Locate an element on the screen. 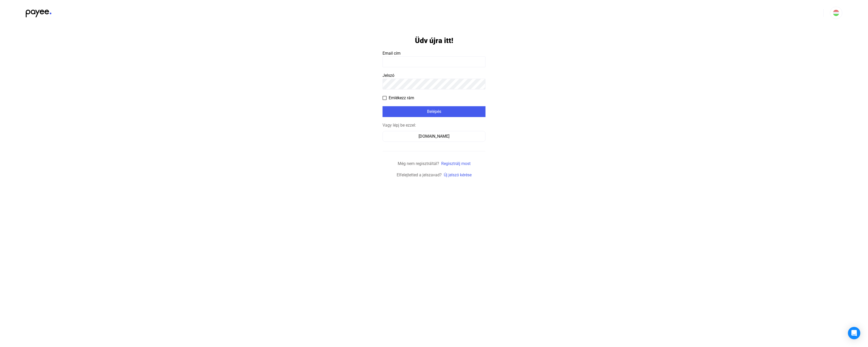 The height and width of the screenshot is (347, 868). div: Vagy lépj be ezzel: is located at coordinates (434, 125).